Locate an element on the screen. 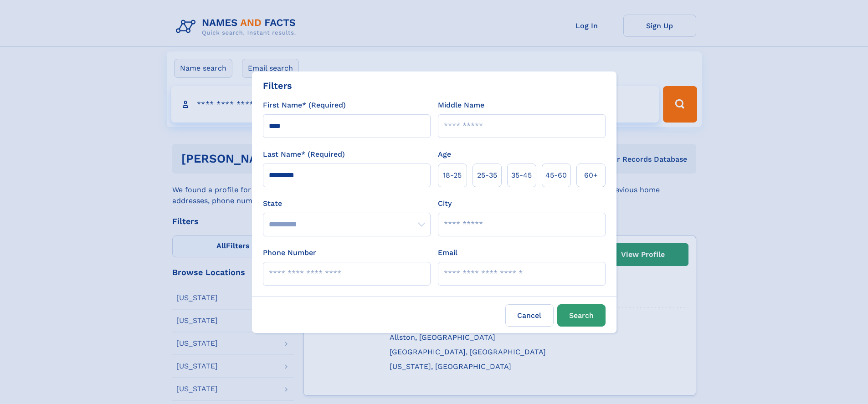  label: State is located at coordinates (346, 203).